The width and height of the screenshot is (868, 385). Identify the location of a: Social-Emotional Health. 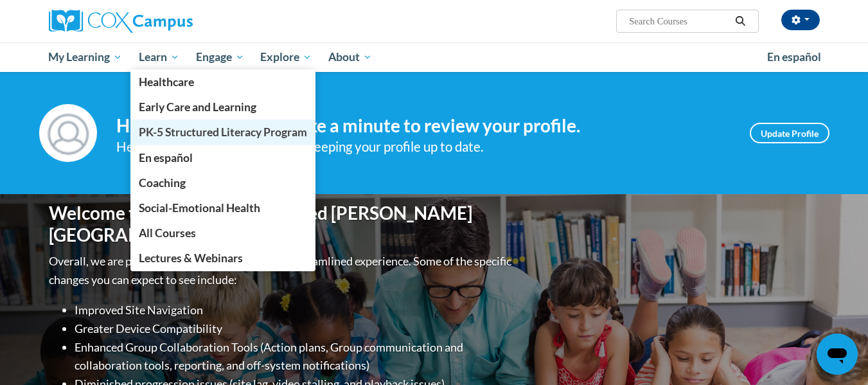
(223, 208).